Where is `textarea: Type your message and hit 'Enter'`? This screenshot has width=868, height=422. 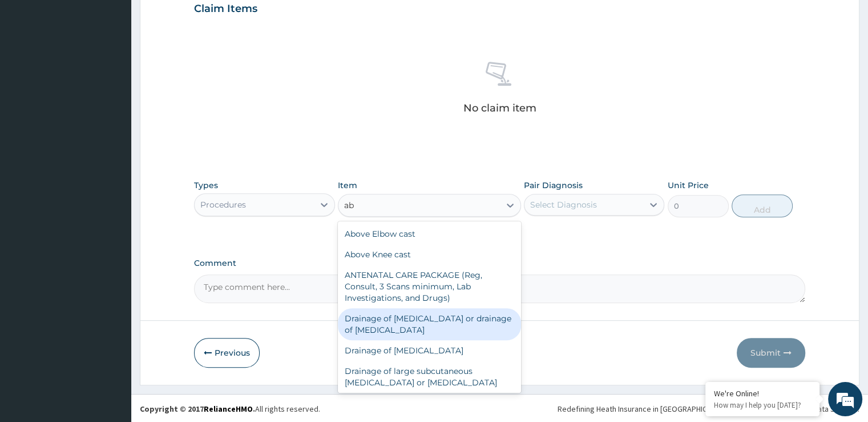 textarea: Type your message and hit 'Enter' is located at coordinates (111, 312).